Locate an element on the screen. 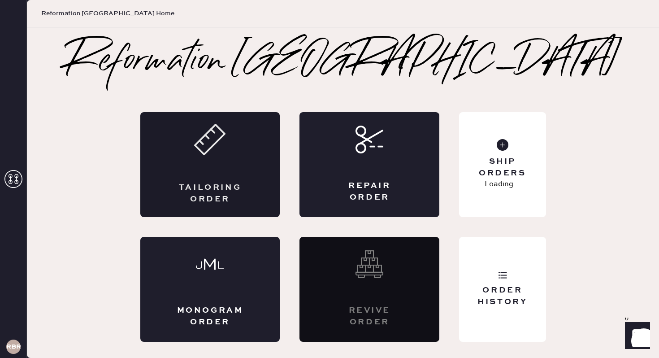 This screenshot has height=358, width=659. div: Monogram Order is located at coordinates (210, 316).